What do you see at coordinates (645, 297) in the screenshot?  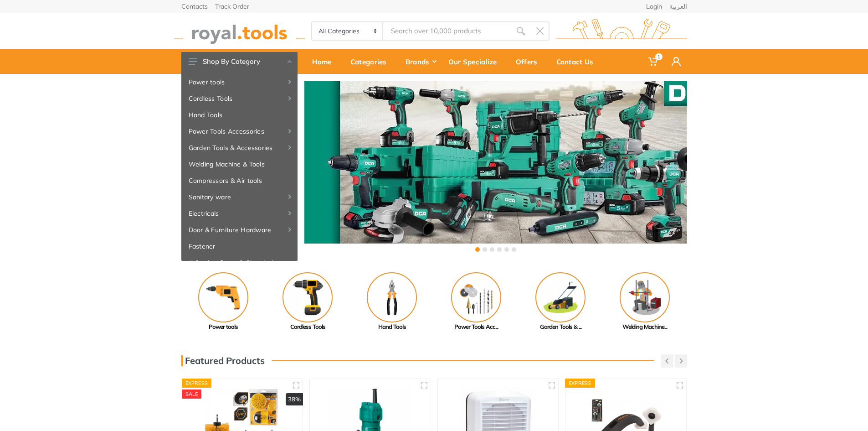 I see `img: Royal - Welding Machine & Tools` at bounding box center [645, 297].